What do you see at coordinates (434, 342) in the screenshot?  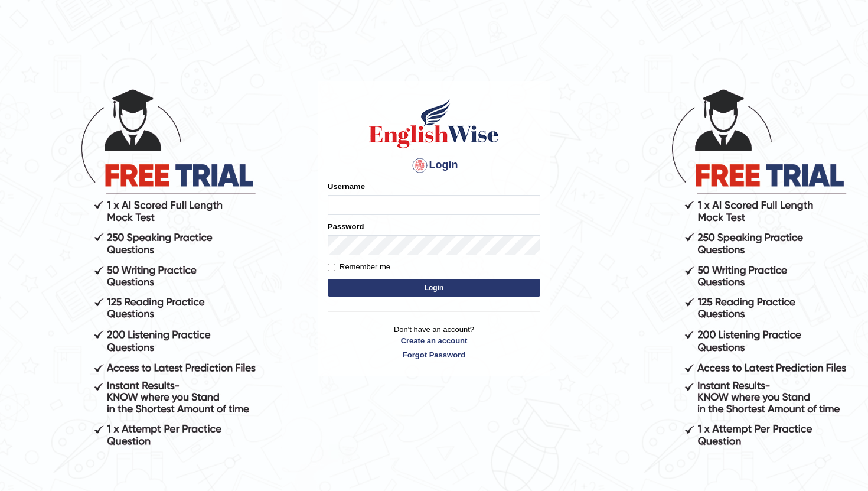 I see `p: Don't have an account?` at bounding box center [434, 342].